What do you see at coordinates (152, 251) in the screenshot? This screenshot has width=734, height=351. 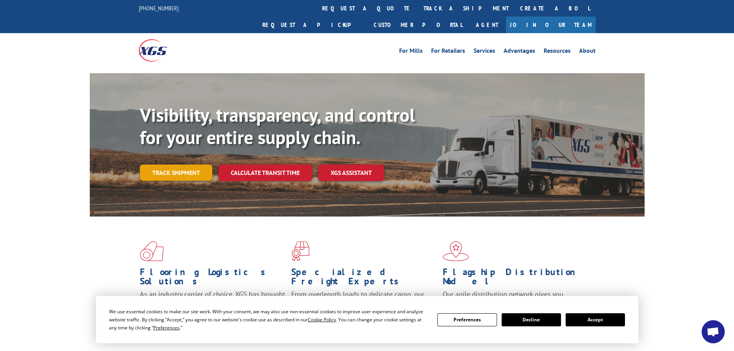 I see `img: xgs-icon-total-supply-chain-intelligence-red` at bounding box center [152, 251].